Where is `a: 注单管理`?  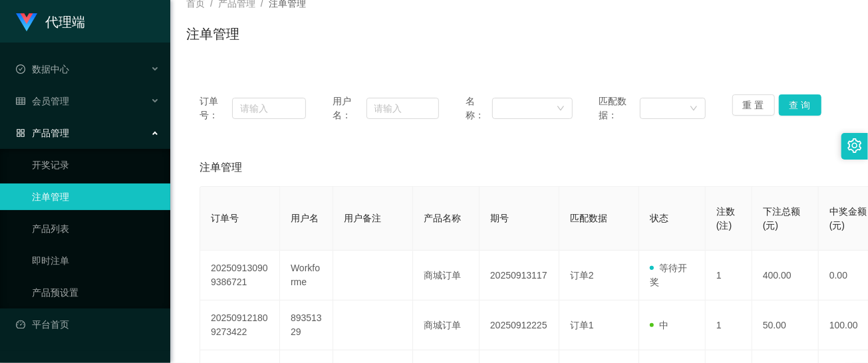
a: 注单管理 is located at coordinates (96, 197).